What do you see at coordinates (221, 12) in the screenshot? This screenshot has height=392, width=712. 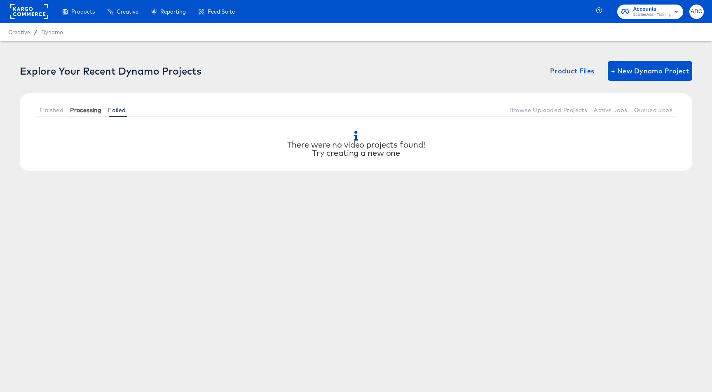 I see `span: Feed Suite` at bounding box center [221, 12].